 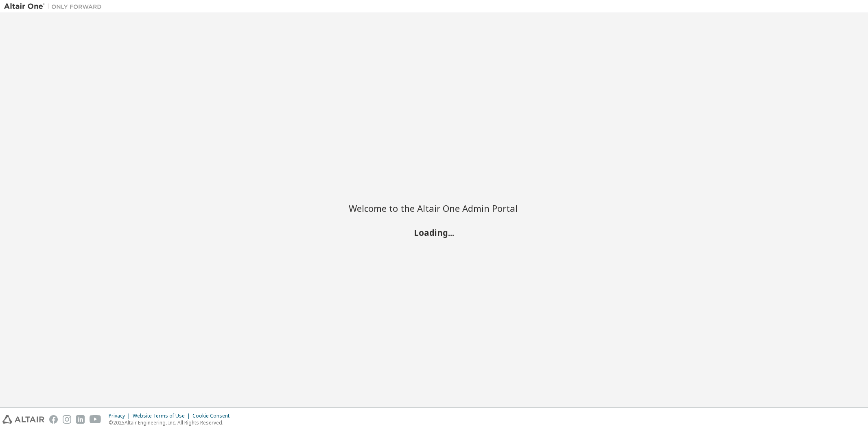 What do you see at coordinates (434, 208) in the screenshot?
I see `h2: Welcome to the Altair One Admin Portal` at bounding box center [434, 208].